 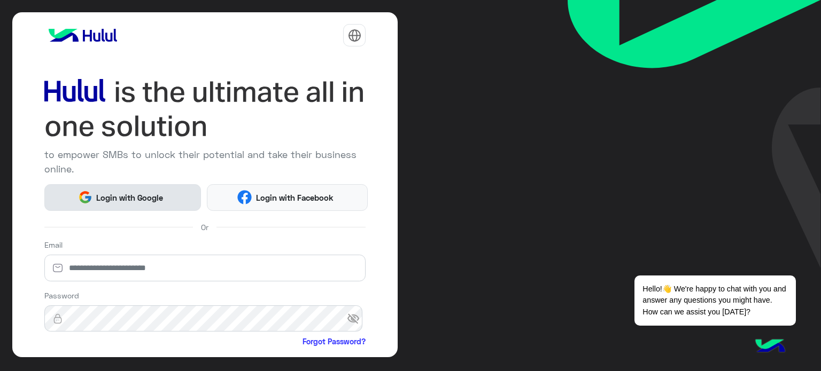 What do you see at coordinates (356, 319) in the screenshot?
I see `span: visibility_off` at bounding box center [356, 319].